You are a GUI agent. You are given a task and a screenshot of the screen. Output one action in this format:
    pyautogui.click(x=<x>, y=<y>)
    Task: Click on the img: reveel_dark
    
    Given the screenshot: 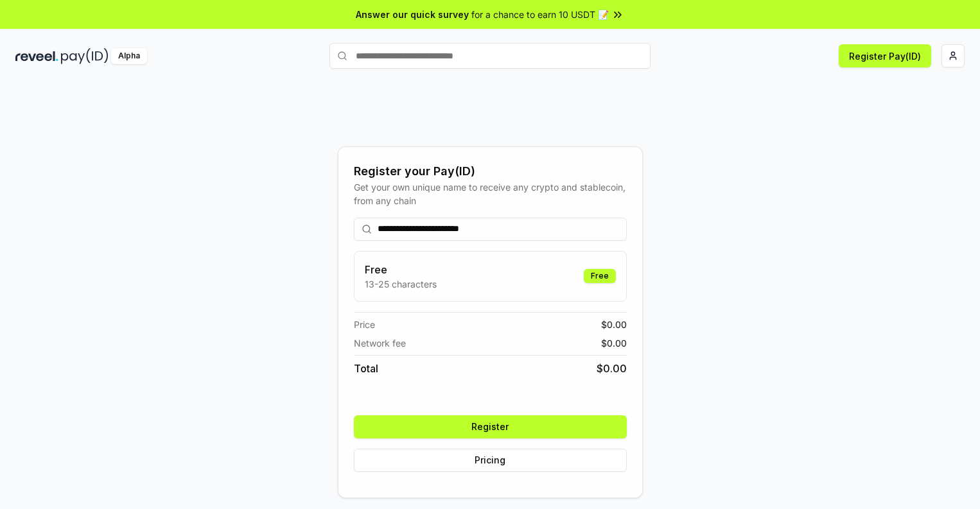 What is the action you would take?
    pyautogui.click(x=36, y=56)
    